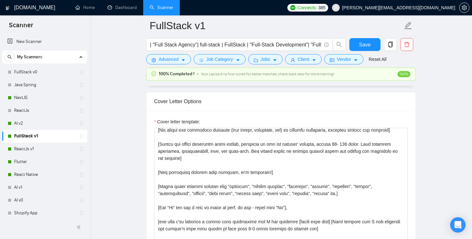 This screenshot has height=239, width=472. I want to click on span: Scanner, so click(21, 27).